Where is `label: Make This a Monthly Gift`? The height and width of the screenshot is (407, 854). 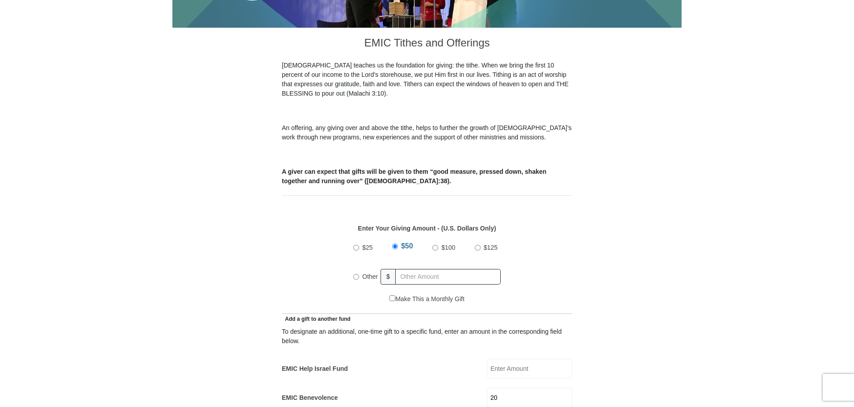 label: Make This a Monthly Gift is located at coordinates (427, 299).